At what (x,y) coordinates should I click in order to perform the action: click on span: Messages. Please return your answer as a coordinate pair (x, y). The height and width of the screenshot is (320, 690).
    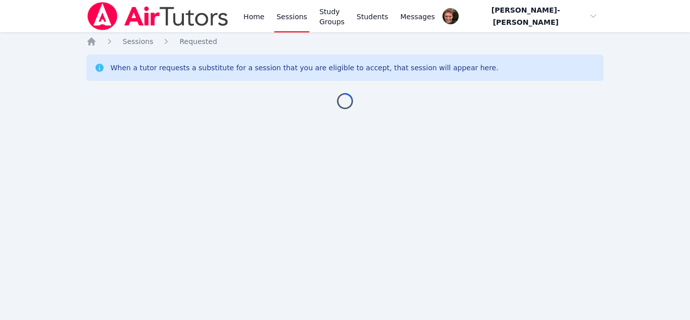
    Looking at the image, I should click on (418, 17).